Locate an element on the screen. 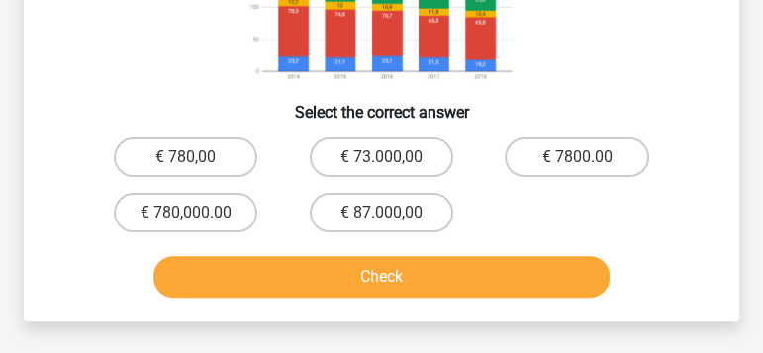 The width and height of the screenshot is (763, 353). button: Check is located at coordinates (382, 277).